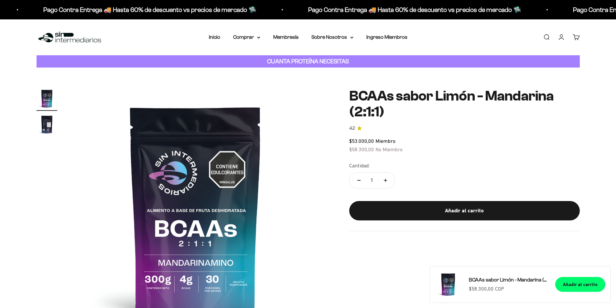 The width and height of the screenshot is (616, 308). Describe the element at coordinates (464, 104) in the screenshot. I see `h1: BCAAs sabor Limón - Mandarina (2:1:1)` at that location.